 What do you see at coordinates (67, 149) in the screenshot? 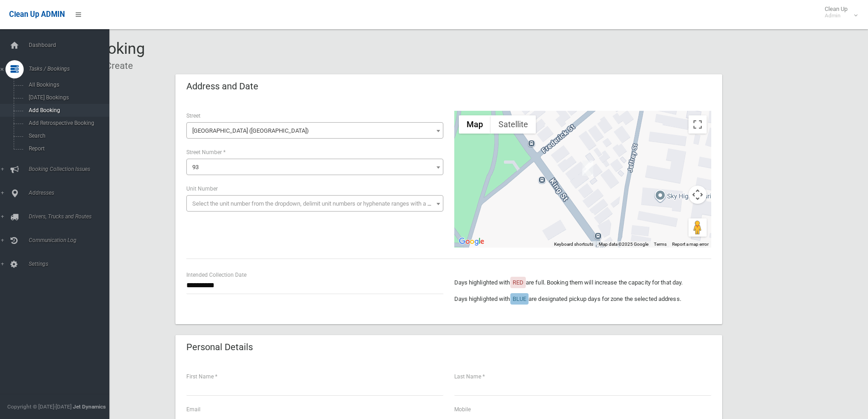
I see `span: Report` at bounding box center [67, 149].